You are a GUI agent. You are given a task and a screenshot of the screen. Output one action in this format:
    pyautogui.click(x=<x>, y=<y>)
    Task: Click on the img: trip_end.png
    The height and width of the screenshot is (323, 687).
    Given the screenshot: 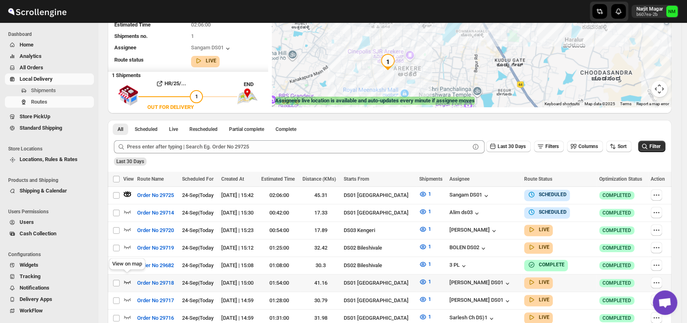 What is the action you would take?
    pyautogui.click(x=247, y=96)
    